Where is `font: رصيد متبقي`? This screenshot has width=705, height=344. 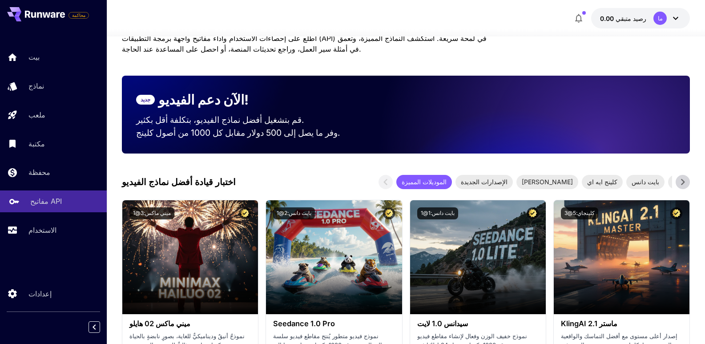
font: رصيد متبقي is located at coordinates (630, 18).